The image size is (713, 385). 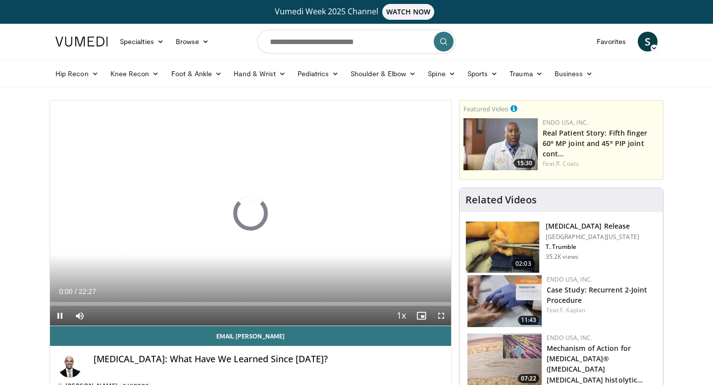 I want to click on a: Specialties, so click(x=142, y=42).